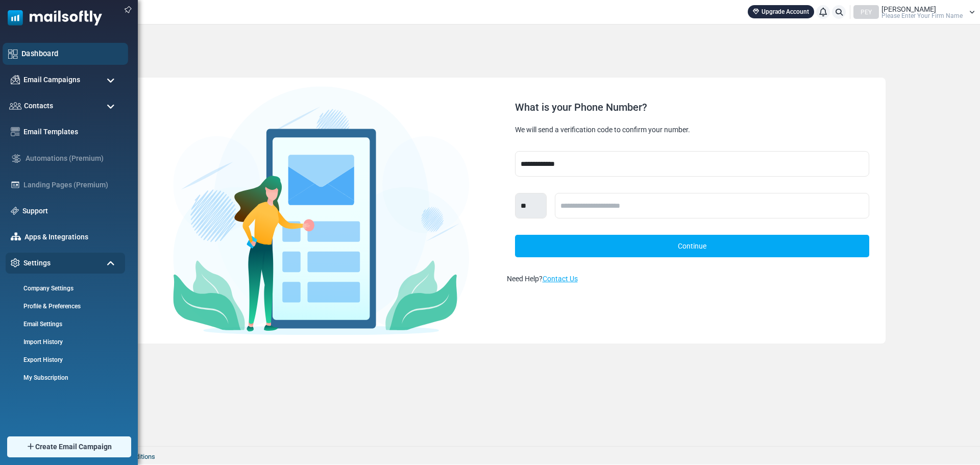  Describe the element at coordinates (64, 307) in the screenshot. I see `a: Profile & Preferences` at that location.